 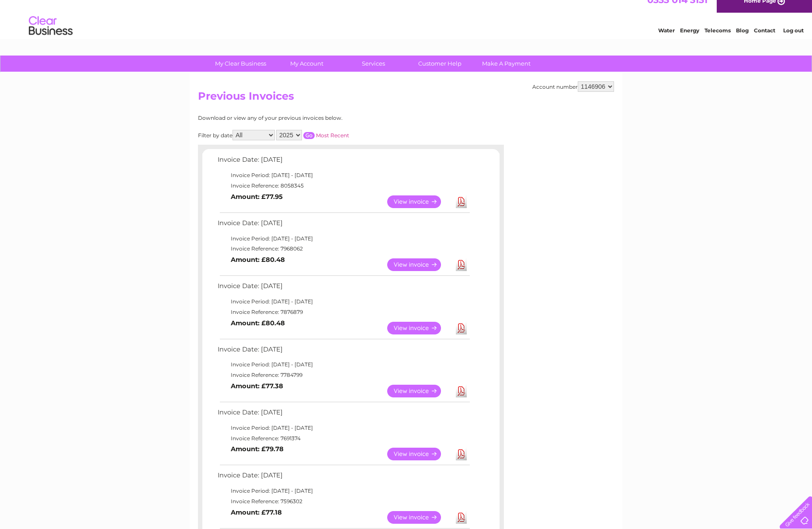 I want to click on a: Energy, so click(x=690, y=41).